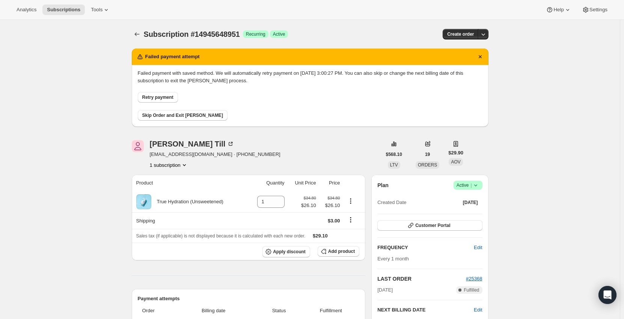 This screenshot has height=319, width=624. I want to click on button: 19, so click(427, 154).